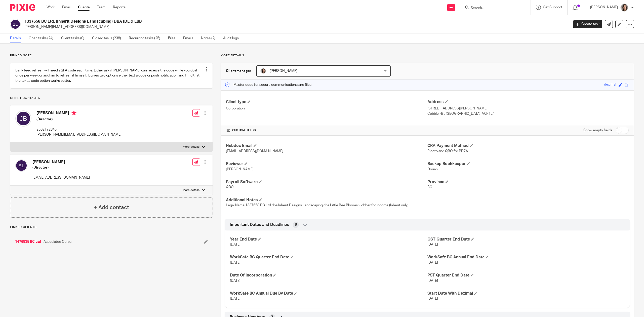 This screenshot has height=317, width=644. What do you see at coordinates (173, 38) in the screenshot?
I see `a: Files` at bounding box center [173, 38].